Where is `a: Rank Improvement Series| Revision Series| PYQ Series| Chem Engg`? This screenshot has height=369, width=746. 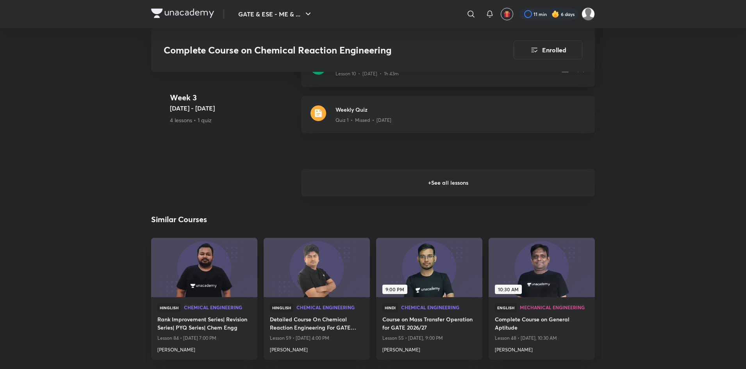
a: Rank Improvement Series| Revision Series| PYQ Series| Chem Engg is located at coordinates (204, 324).